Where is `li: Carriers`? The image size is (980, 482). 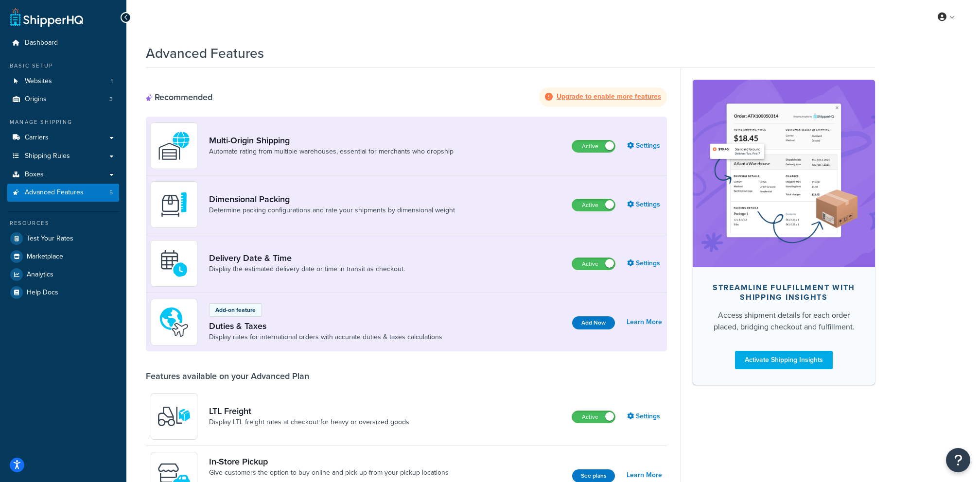
li: Carriers is located at coordinates (63, 137).